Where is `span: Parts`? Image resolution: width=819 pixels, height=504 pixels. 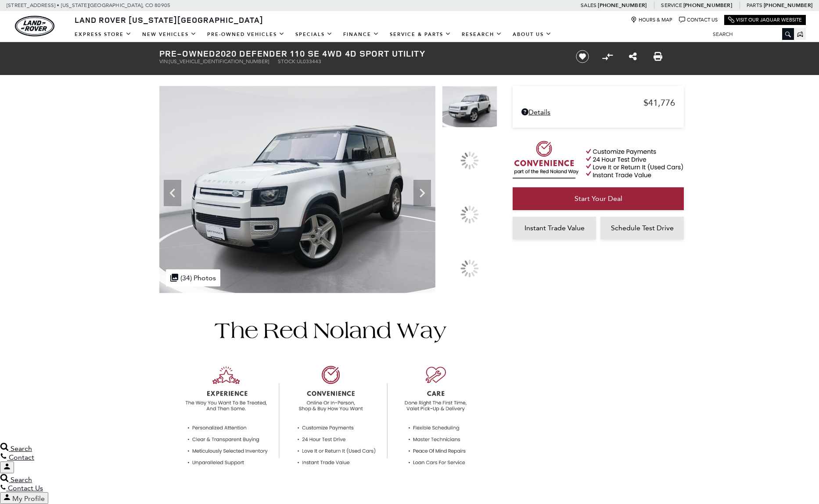
span: Parts is located at coordinates (754, 5).